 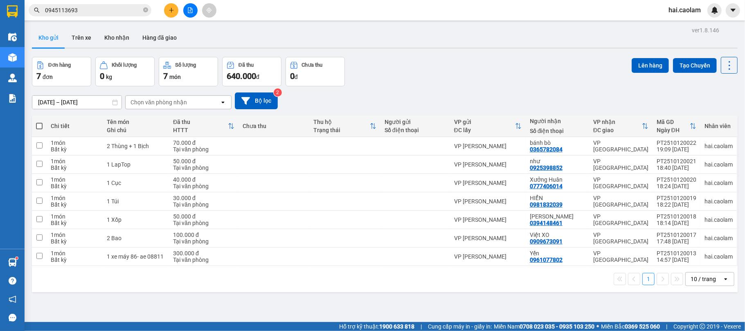 What do you see at coordinates (47, 77) in the screenshot?
I see `span: đơn` at bounding box center [47, 77].